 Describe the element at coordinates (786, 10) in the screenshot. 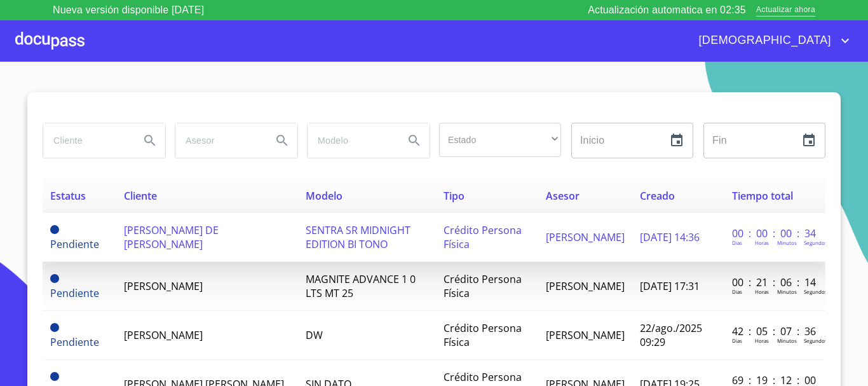

I see `span: Actualizar ahora` at that location.